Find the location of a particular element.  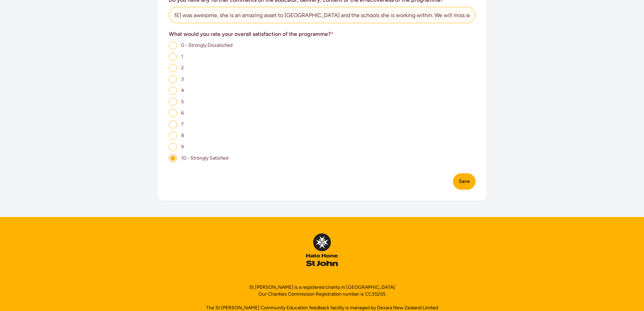

input: 5 is located at coordinates (173, 102).